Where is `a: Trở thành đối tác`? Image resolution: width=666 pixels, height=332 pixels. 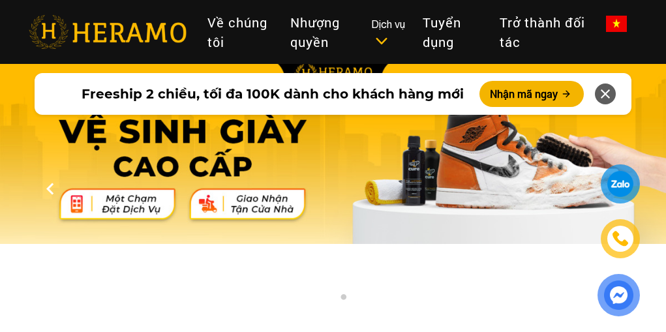
a: Trở thành đối tác is located at coordinates (542, 32).